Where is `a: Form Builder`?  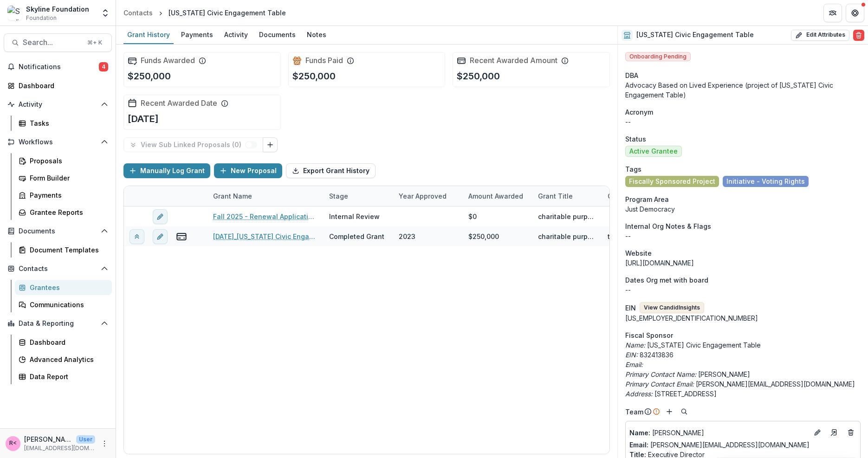 a: Form Builder is located at coordinates (63, 178).